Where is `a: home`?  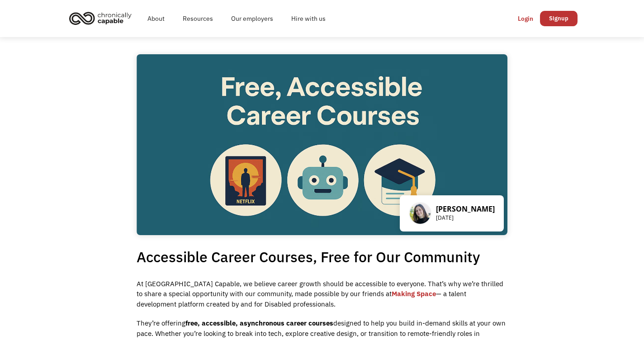 a: home is located at coordinates (102, 18).